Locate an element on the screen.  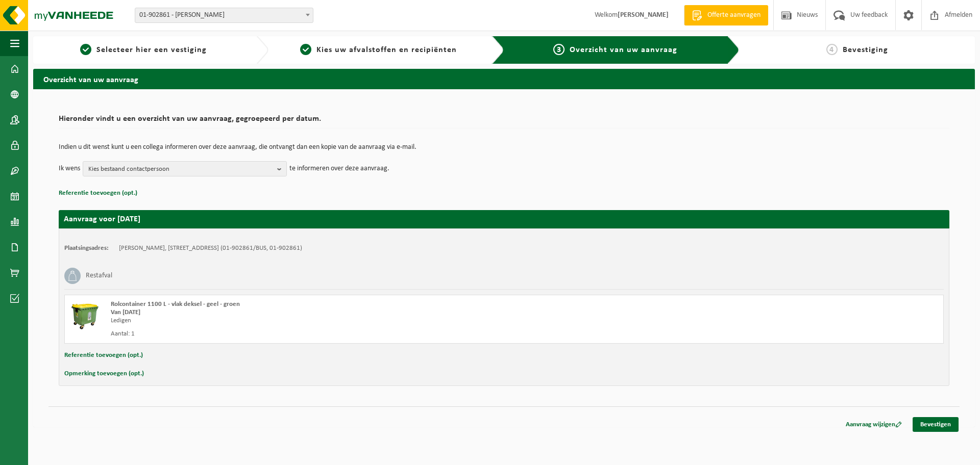
a: Aanvraag wijzigen is located at coordinates (874, 424).